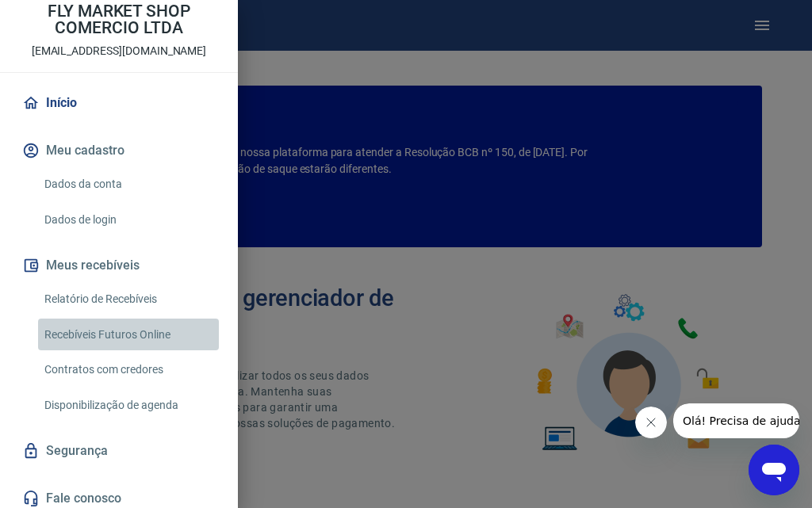  I want to click on a: Dados da conta, so click(129, 184).